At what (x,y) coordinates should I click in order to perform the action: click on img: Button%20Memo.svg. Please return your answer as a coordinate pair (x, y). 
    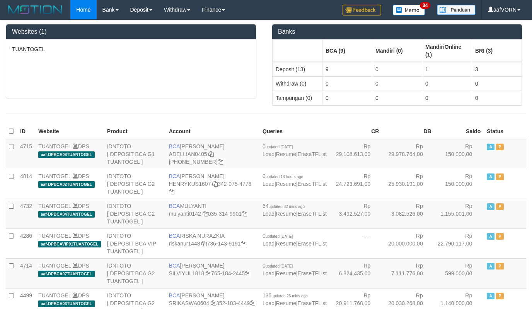
    Looking at the image, I should click on (409, 10).